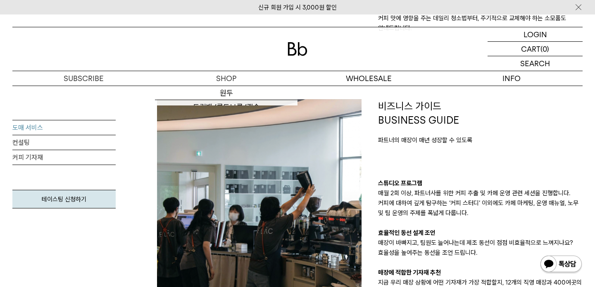 This screenshot has width=595, height=287. I want to click on a: 테이스팅 신청하기, so click(64, 199).